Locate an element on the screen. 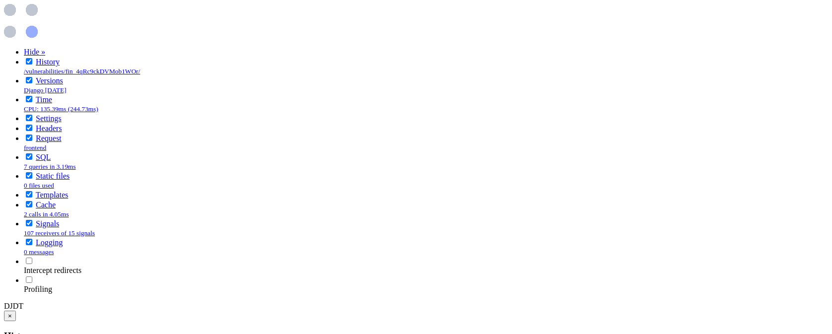 Image resolution: width=832 pixels, height=334 pixels. a: Templates is located at coordinates (52, 195).